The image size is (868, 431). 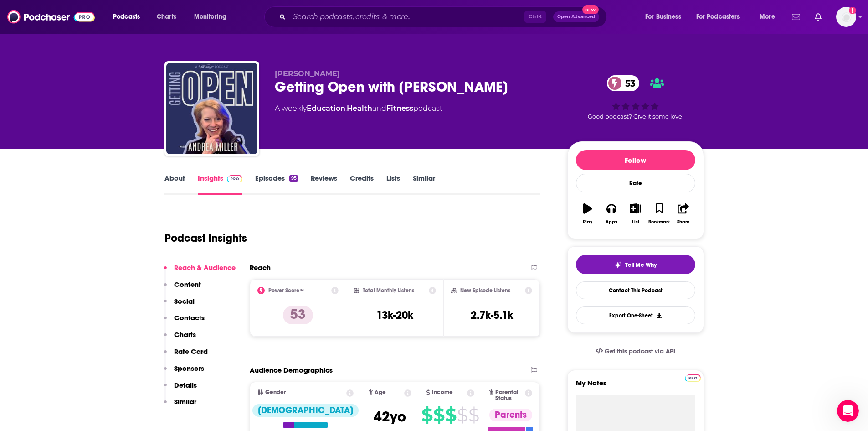 What do you see at coordinates (205, 238) in the screenshot?
I see `h1: Podcast Insights` at bounding box center [205, 238].